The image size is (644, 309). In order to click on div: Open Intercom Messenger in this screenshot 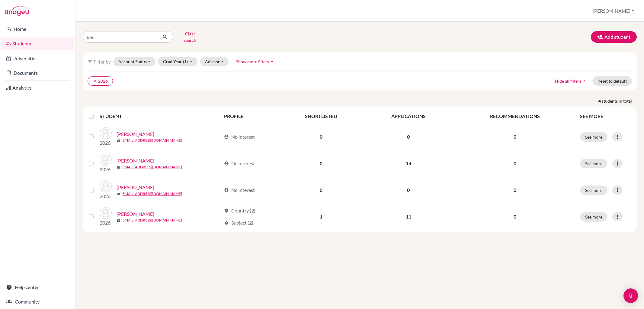, I will do `click(631, 296)`.